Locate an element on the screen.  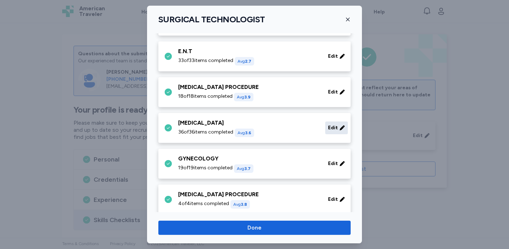
div: E.N.T is located at coordinates (249, 51).